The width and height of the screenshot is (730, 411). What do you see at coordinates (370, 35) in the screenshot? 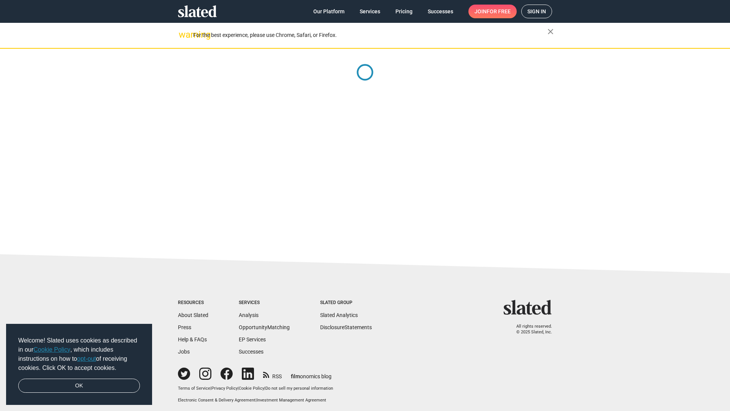
I see `div: For the best experience, please use Chrome, Safari, or Firefox.` at bounding box center [370, 35].